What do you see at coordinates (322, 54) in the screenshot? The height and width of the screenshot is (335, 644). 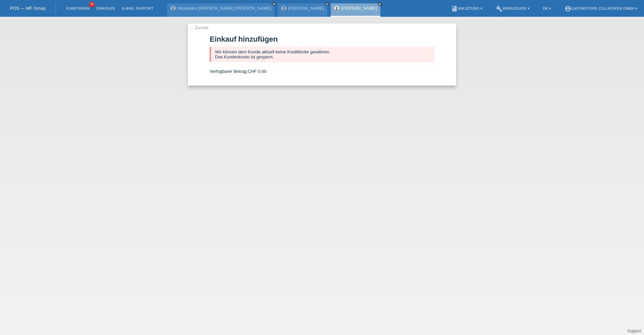 I see `div: Wir können dem Kunde aktuell keine Kreditlimite gewähren. Das Kundenkonto ist gesperrt.` at bounding box center [322, 54].